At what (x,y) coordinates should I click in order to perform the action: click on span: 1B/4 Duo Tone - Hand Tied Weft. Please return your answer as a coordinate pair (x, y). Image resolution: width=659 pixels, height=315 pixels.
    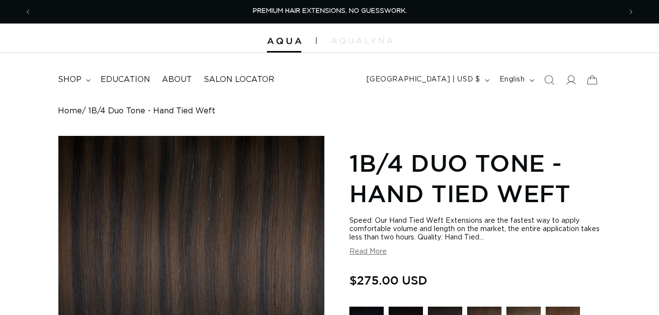
    Looking at the image, I should click on (152, 111).